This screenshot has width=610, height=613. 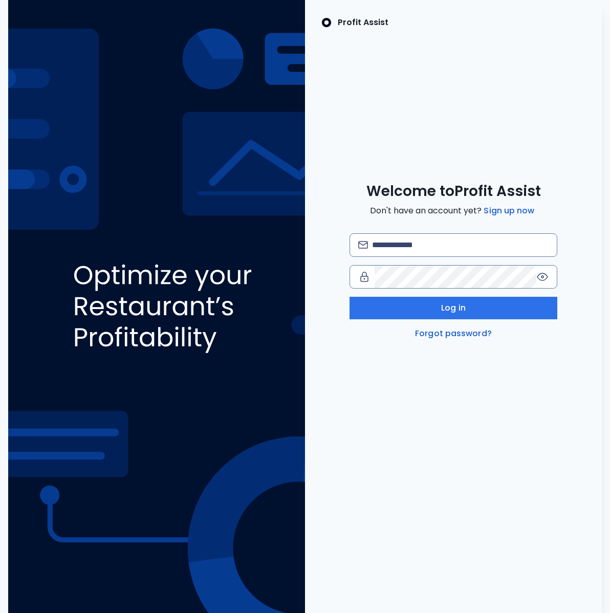 What do you see at coordinates (508, 211) in the screenshot?
I see `a: Sign up now` at bounding box center [508, 211].